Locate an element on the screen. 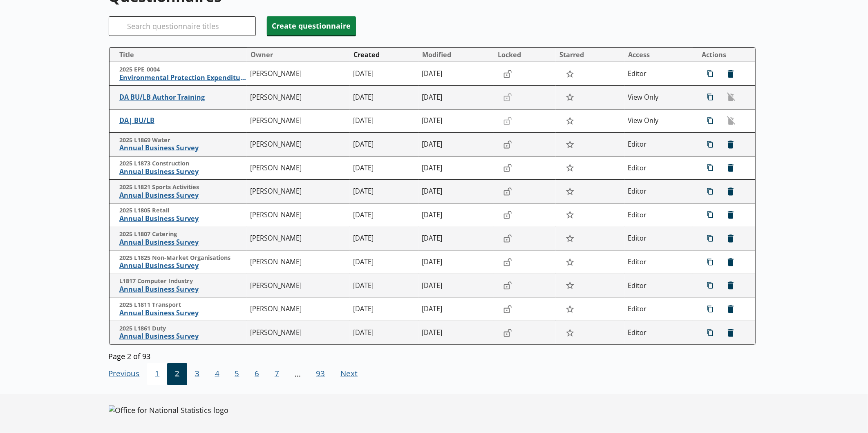 This screenshot has height=433, width=868. span: 93 is located at coordinates (321, 375).